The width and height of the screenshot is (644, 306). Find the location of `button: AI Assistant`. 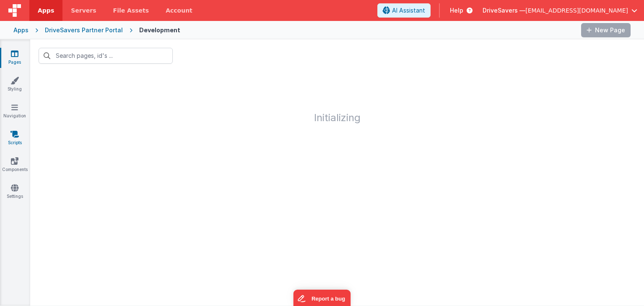

button: AI Assistant is located at coordinates (404, 10).